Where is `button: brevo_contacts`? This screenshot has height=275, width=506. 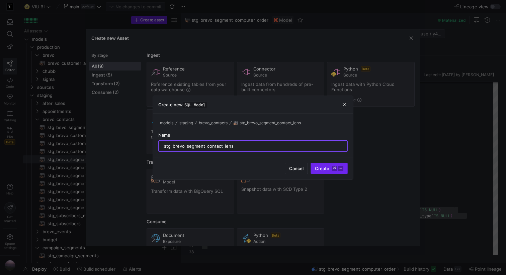
button: brevo_contacts is located at coordinates (213, 123).